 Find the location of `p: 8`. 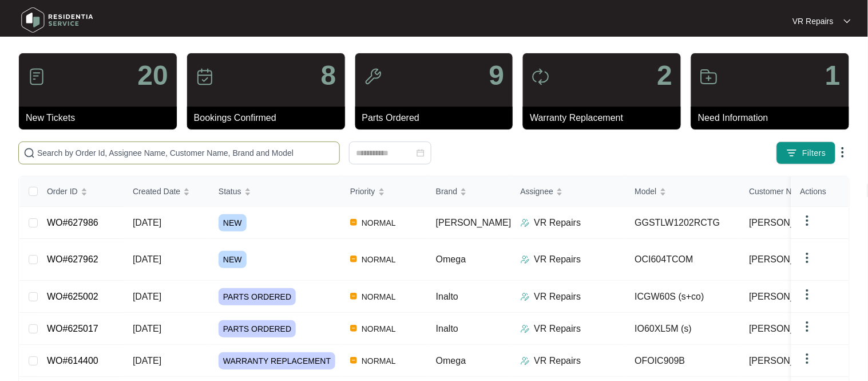

p: 8 is located at coordinates (328, 76).